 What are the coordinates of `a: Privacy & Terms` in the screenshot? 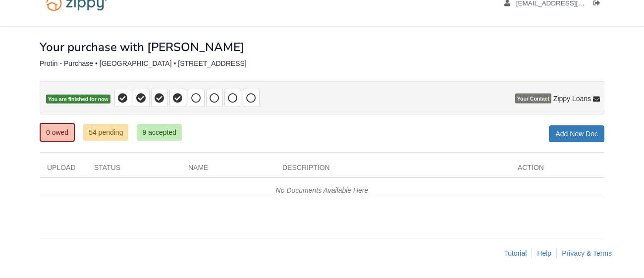 It's located at (586, 253).